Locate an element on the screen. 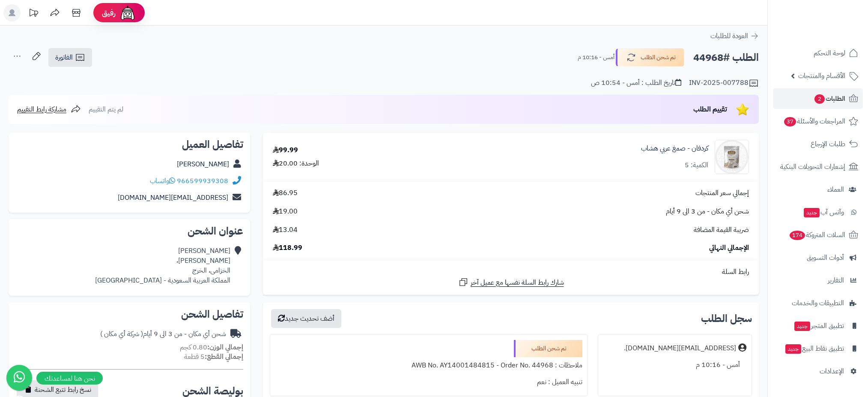 This screenshot has width=868, height=397. small: 0.80 كجم is located at coordinates (212, 347).